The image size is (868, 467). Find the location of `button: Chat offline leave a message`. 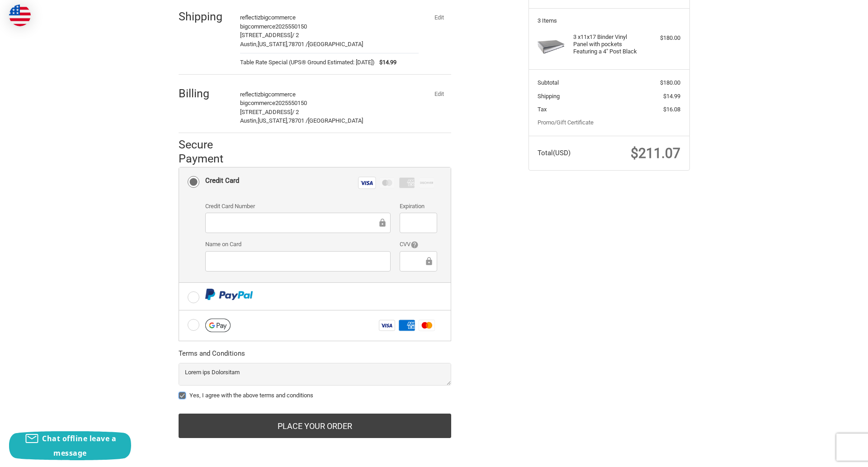

button: Chat offline leave a message is located at coordinates (70, 445).